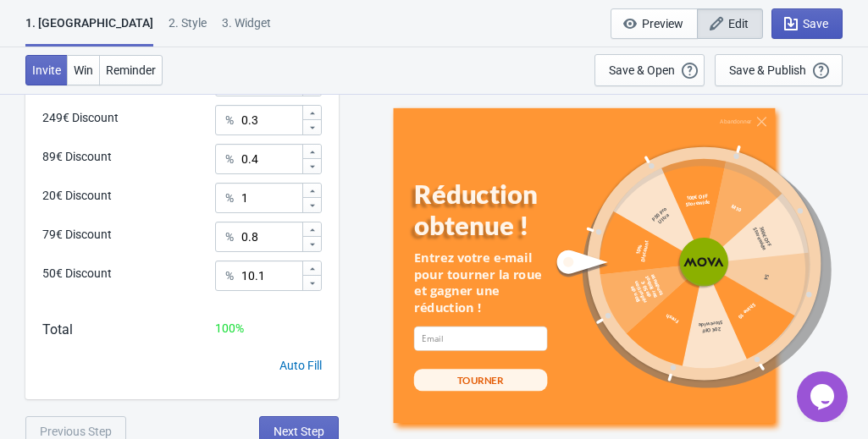 This screenshot has width=868, height=439. Describe the element at coordinates (735, 121) in the screenshot. I see `div: Abandonner` at that location.